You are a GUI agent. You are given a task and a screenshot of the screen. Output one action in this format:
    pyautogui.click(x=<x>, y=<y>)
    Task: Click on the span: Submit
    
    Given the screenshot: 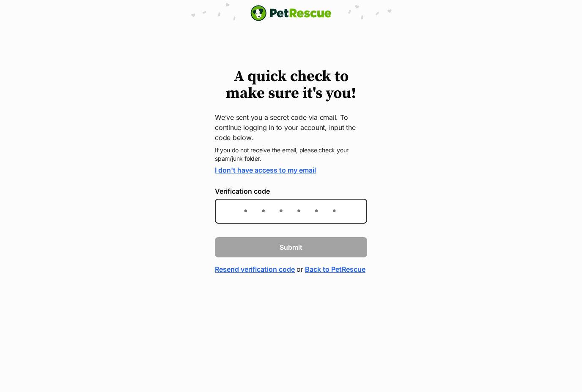 What is the action you would take?
    pyautogui.click(x=291, y=247)
    